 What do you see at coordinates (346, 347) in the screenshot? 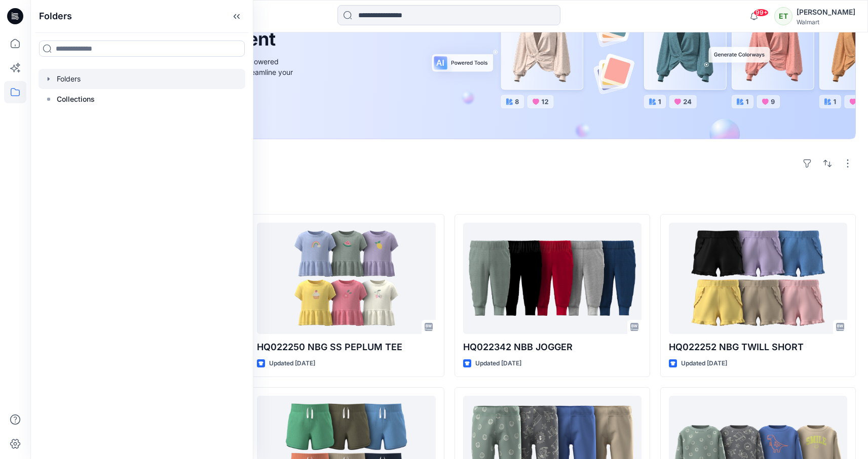
I see `p: HQ022250 NBG SS PEPLUM TEE` at bounding box center [346, 347].